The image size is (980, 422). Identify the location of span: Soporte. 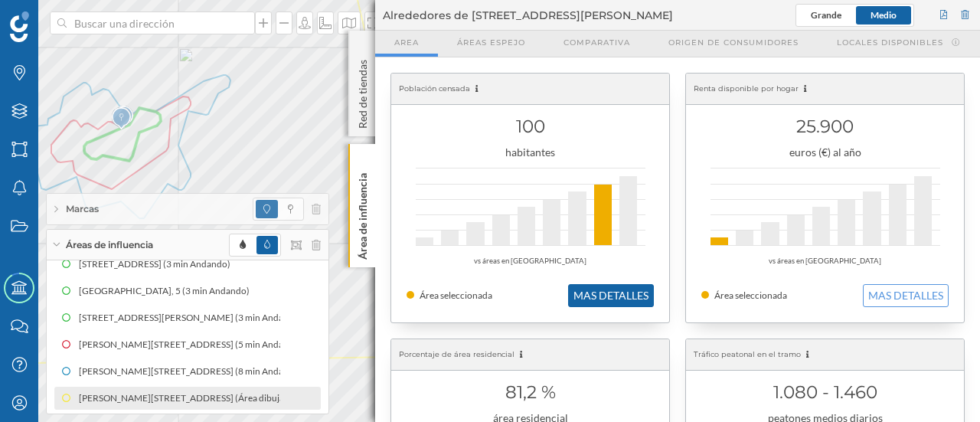
(57, 18).